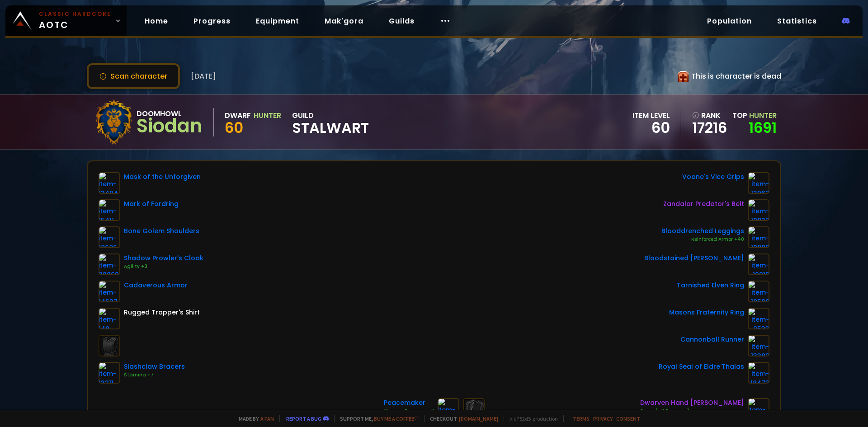  I want to click on div: Top, so click(754, 115).